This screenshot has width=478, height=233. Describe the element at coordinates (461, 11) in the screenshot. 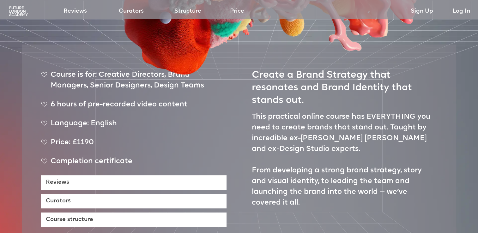

I see `a: Log In` at that location.